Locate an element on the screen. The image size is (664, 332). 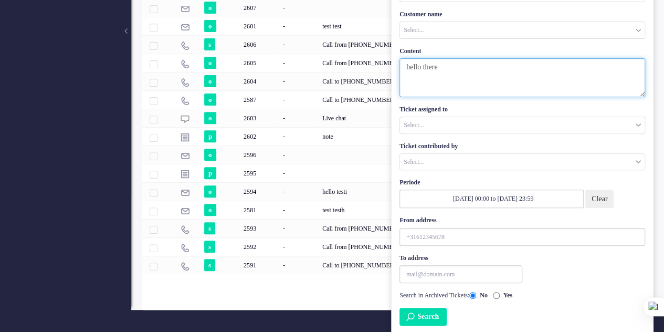
img: ic_chat_grey.svg is located at coordinates (185, 119).